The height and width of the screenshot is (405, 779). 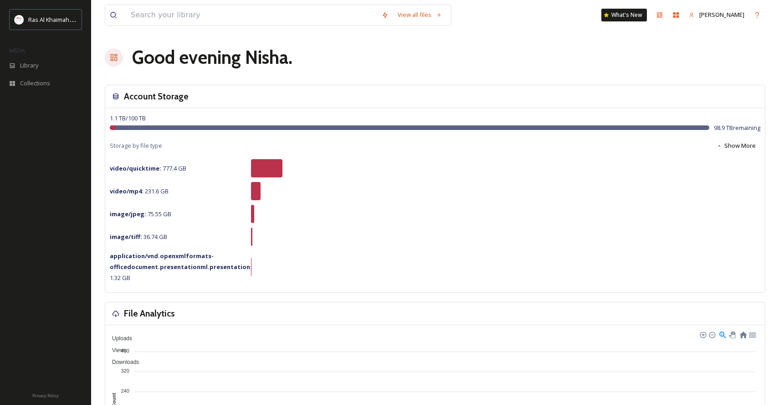 I want to click on span: Ras Al Khaimah Tourism Development Authority, so click(x=92, y=19).